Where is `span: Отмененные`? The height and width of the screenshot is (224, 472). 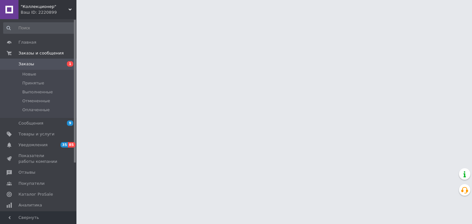
span: Отмененные is located at coordinates (36, 101).